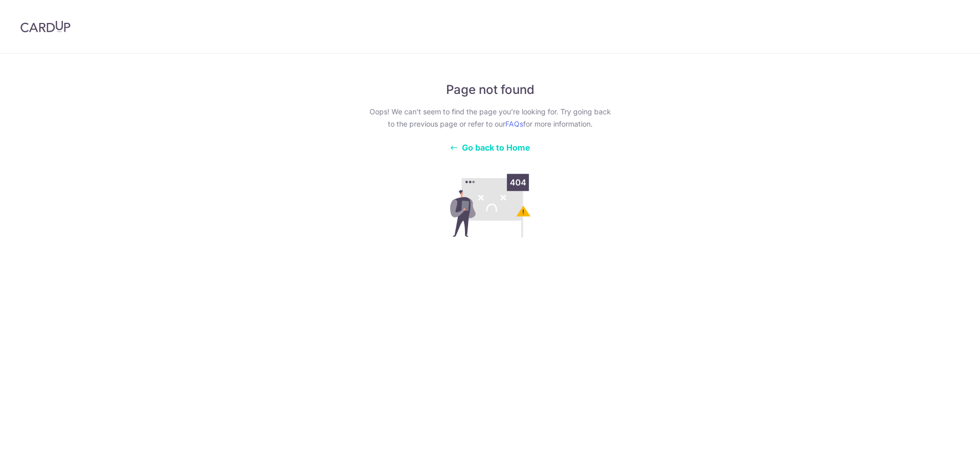 Image resolution: width=980 pixels, height=465 pixels. I want to click on a: FAQs, so click(514, 123).